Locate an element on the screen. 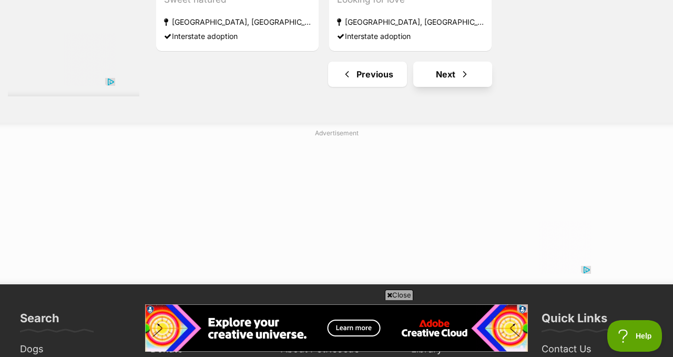 The width and height of the screenshot is (673, 357). span: Close is located at coordinates (399, 295).